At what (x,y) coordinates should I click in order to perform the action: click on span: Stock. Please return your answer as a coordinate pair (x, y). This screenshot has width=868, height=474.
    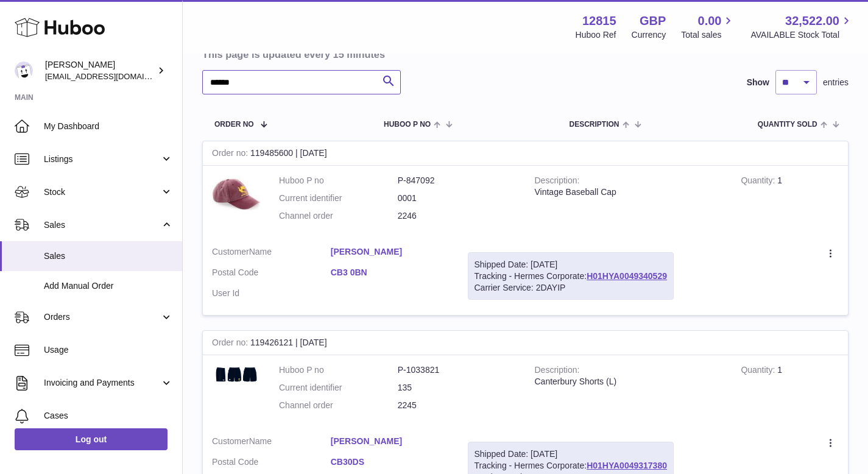
    Looking at the image, I should click on (102, 192).